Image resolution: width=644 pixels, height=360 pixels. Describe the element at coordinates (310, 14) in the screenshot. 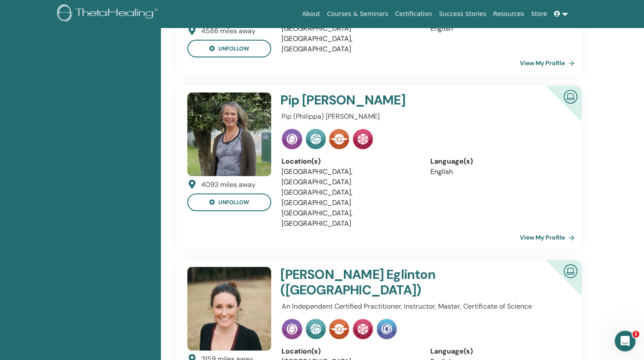

I see `a: About` at that location.